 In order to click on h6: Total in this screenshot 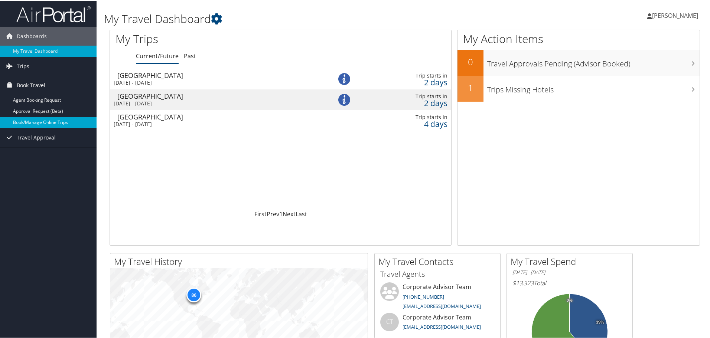, I will do `click(570, 283)`.